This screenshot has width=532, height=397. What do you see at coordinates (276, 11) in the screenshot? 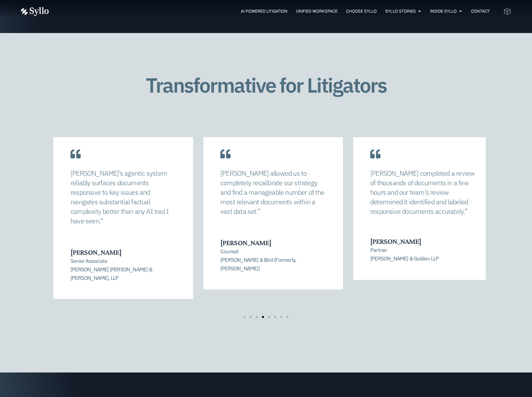
I see `div: Menu Toggle` at bounding box center [276, 11].